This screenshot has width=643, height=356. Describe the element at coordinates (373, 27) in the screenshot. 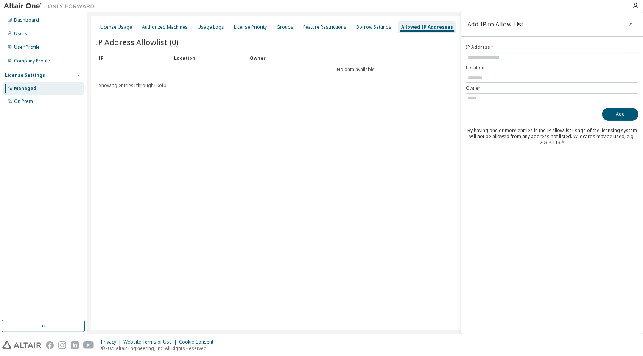

I see `div: Borrow Settings` at that location.